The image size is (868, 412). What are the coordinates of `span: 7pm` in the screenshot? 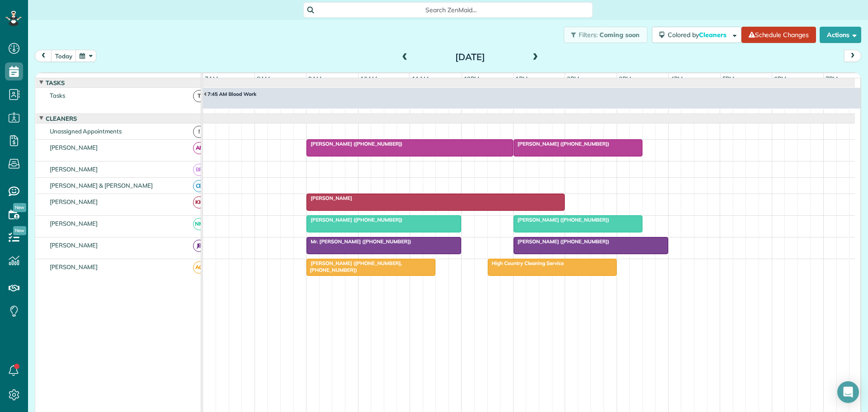 It's located at (831, 79).